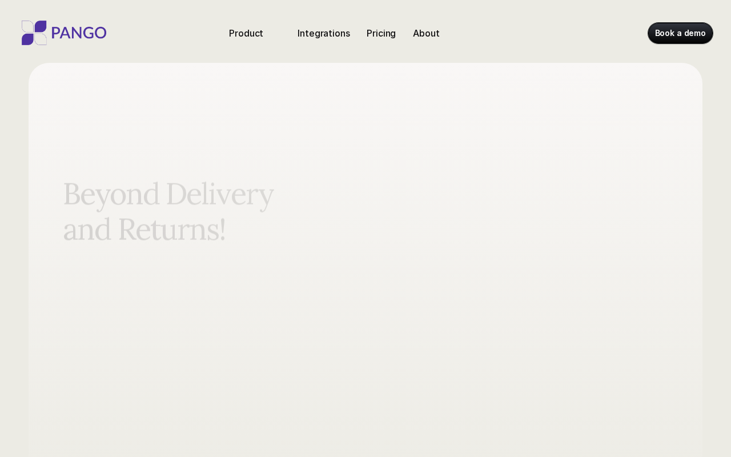  I want to click on a: Integrations, so click(323, 33).